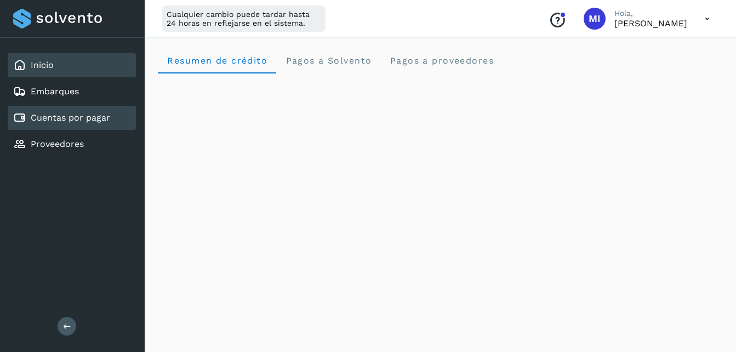 Image resolution: width=736 pixels, height=352 pixels. Describe the element at coordinates (55, 91) in the screenshot. I see `a: Embarques` at that location.